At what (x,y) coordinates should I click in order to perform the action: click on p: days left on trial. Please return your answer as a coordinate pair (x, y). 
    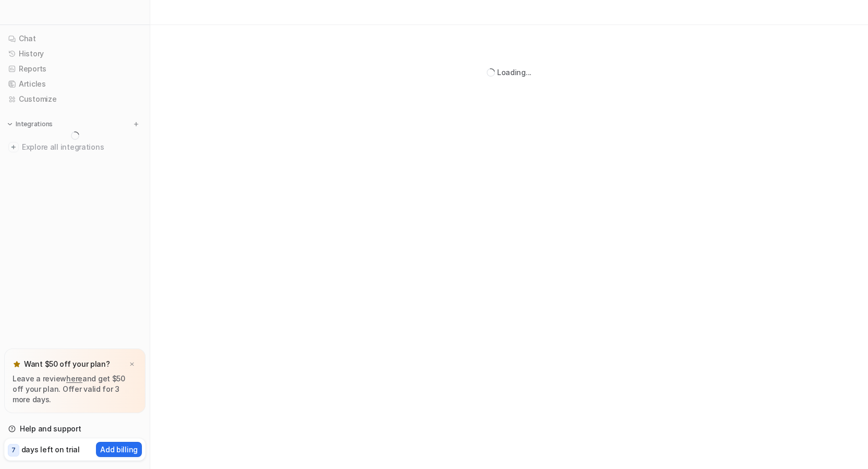
    Looking at the image, I should click on (50, 450).